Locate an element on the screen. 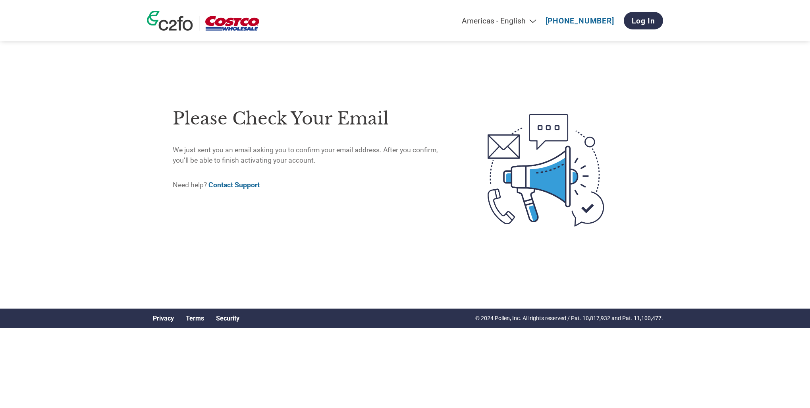 The image size is (810, 408). h1: Please check your email is located at coordinates (313, 118).